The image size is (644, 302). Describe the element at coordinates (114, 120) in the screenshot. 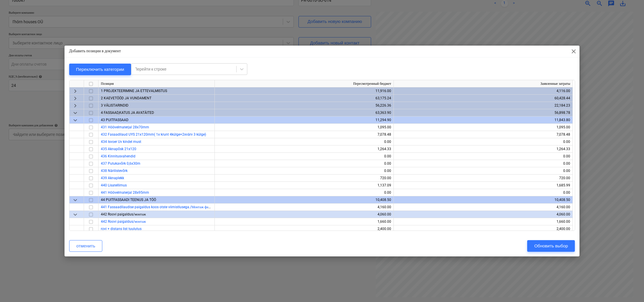

I see `span: 43 PUITFASSAAD` at that location.